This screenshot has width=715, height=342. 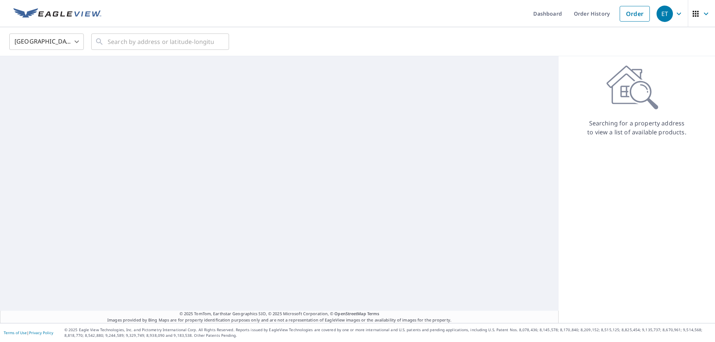 What do you see at coordinates (279, 314) in the screenshot?
I see `span: © 2025 TomTom, Earthstar Geographics SIO, © 2025 Microsoft Corporation, ©` at bounding box center [279, 314].